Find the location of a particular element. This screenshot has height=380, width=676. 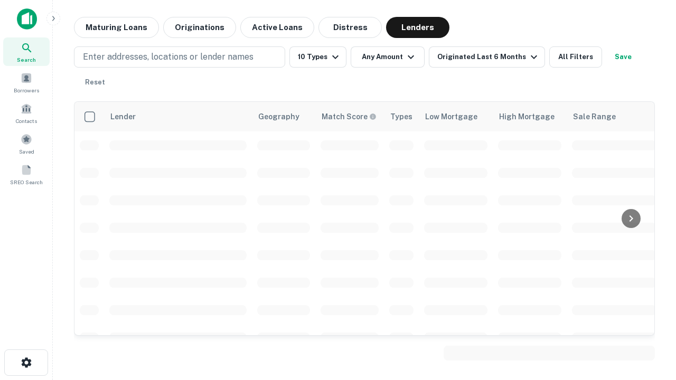

div: Types is located at coordinates (402, 117).